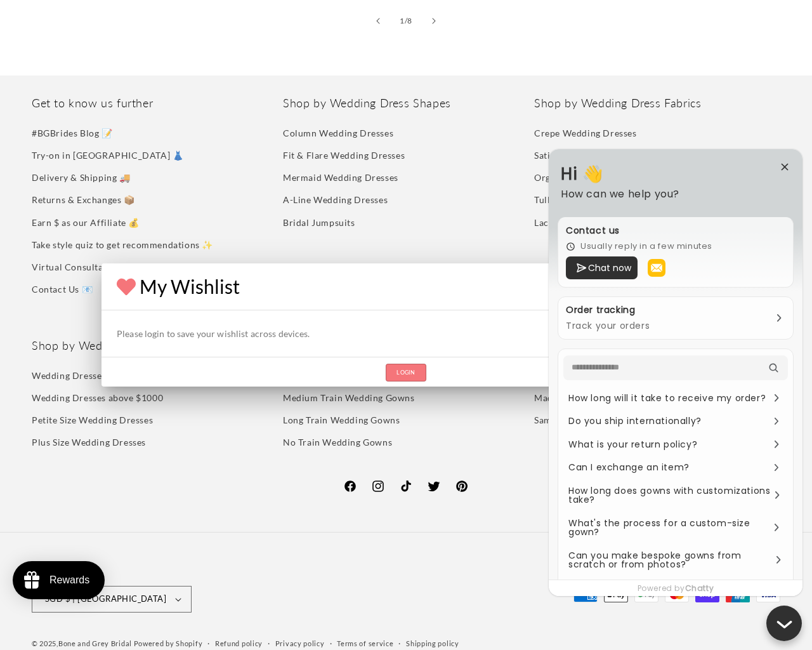 The image size is (812, 650). I want to click on div: Rewards, so click(70, 580).